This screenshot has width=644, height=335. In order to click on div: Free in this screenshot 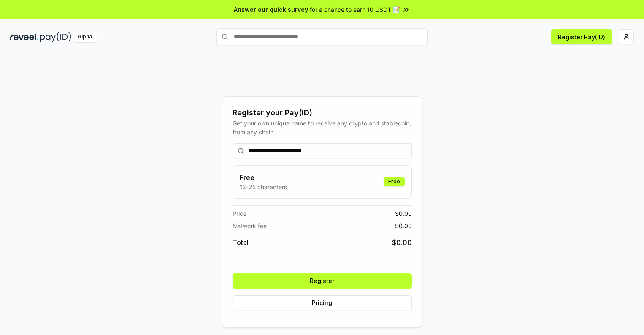, I will do `click(394, 182)`.